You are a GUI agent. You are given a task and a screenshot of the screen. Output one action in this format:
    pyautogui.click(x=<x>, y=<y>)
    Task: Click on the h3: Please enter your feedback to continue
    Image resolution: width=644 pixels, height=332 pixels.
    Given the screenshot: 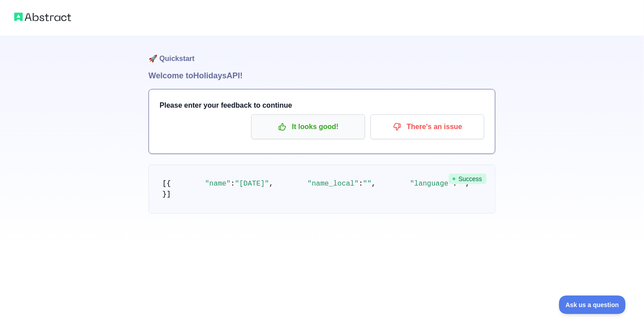 What is the action you would take?
    pyautogui.click(x=322, y=106)
    